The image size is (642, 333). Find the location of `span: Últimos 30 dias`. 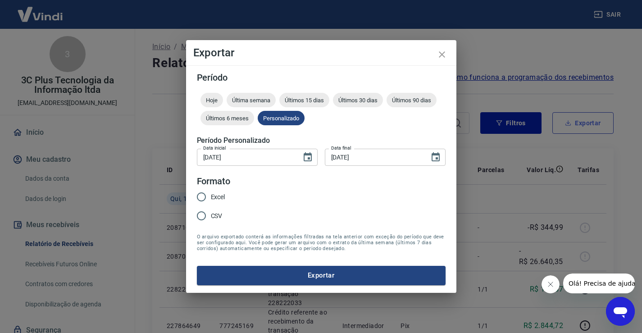

span: Últimos 30 dias is located at coordinates (358, 100).